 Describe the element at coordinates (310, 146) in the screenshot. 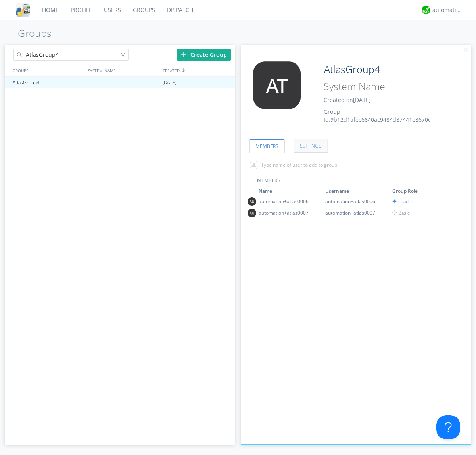

I see `a: SETTINGS` at that location.